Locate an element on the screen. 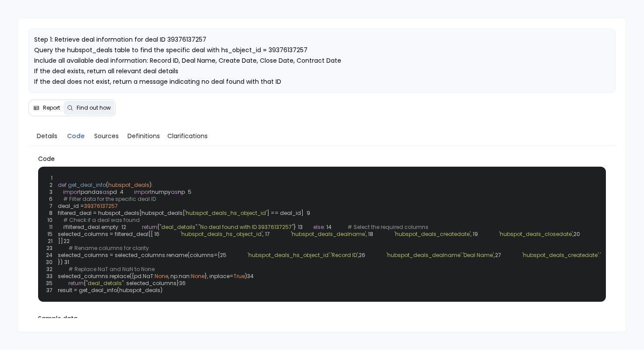 The width and height of the screenshot is (644, 350). span: 18 is located at coordinates (372, 234).